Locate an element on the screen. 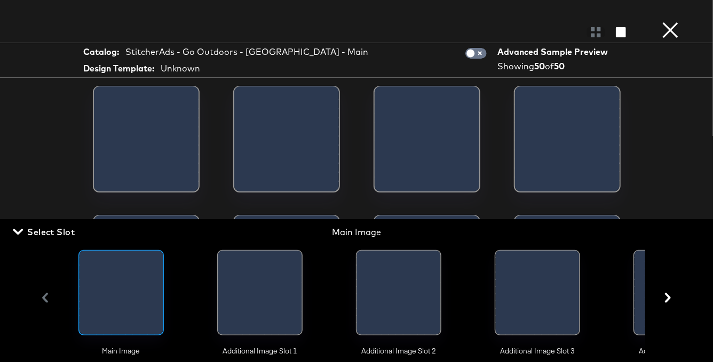 The width and height of the screenshot is (713, 362). div: Showing of is located at coordinates (554, 66).